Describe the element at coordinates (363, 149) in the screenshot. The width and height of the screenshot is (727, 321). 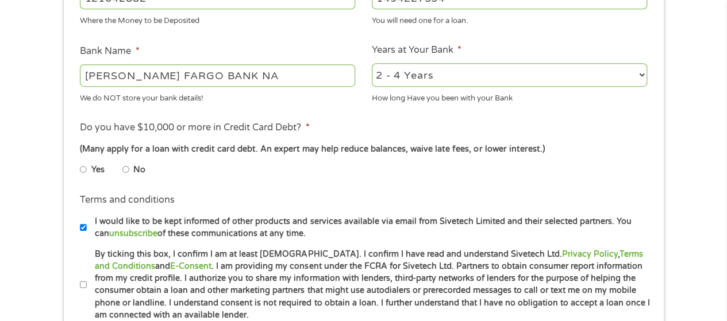
I see `div: (Many apply for a loan with credit card debt. An expert may help reduce balances, waive late fees...` at that location.